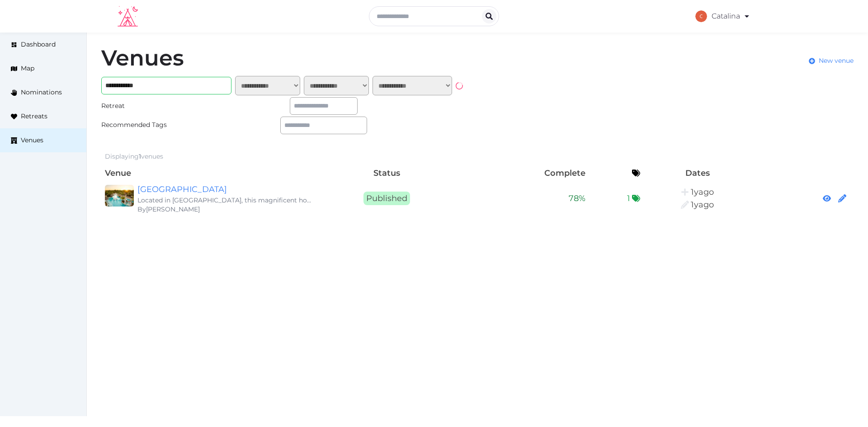 Image resolution: width=868 pixels, height=427 pixels. What do you see at coordinates (702, 205) in the screenshot?
I see `span: 5:58AM, August 17th, 2024` at bounding box center [702, 205].